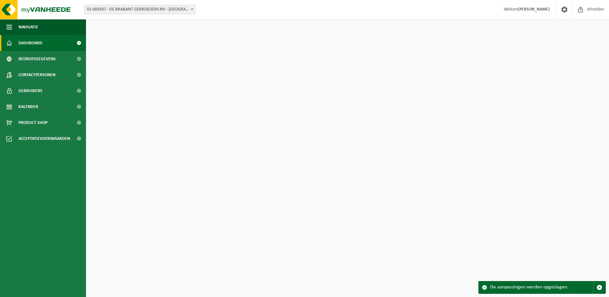  Describe the element at coordinates (28, 107) in the screenshot. I see `span: Kalender` at that location.